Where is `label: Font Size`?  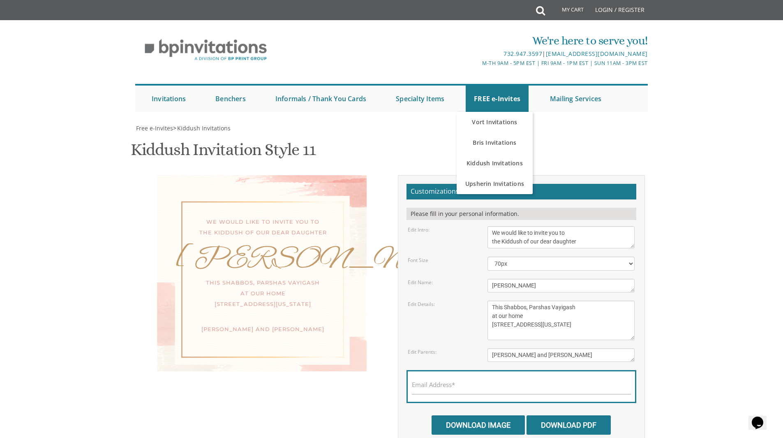 label: Font Size is located at coordinates (418, 260).